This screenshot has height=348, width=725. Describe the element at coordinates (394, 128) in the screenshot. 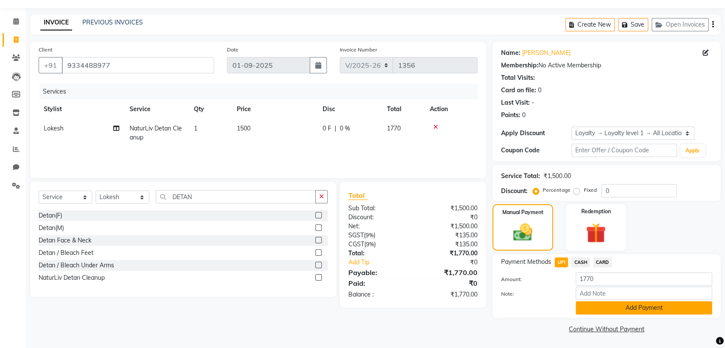

I see `span: 1770` at that location.